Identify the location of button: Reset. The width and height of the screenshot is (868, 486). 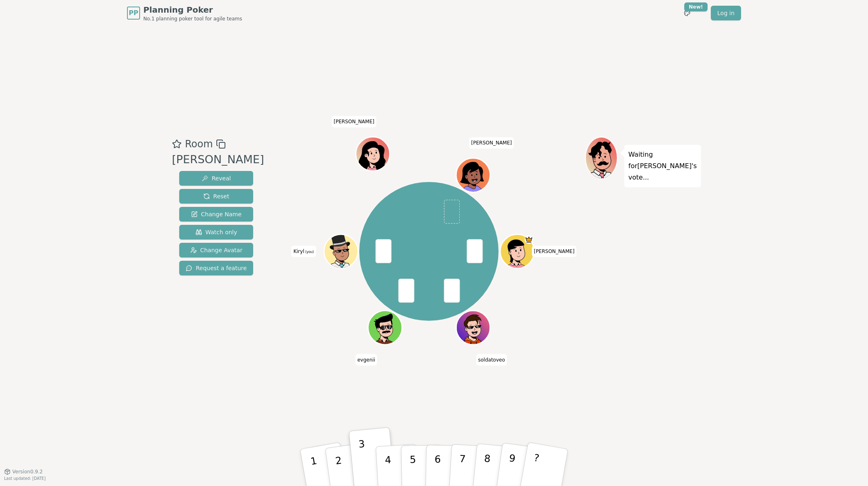
(216, 196).